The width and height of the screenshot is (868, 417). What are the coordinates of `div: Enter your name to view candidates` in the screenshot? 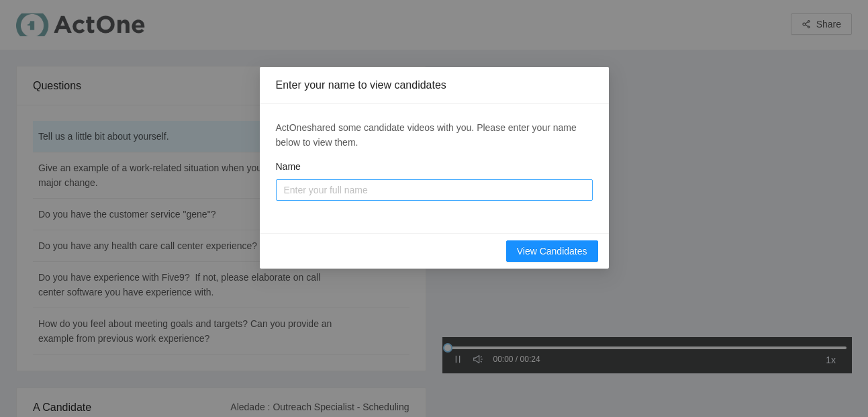 It's located at (434, 86).